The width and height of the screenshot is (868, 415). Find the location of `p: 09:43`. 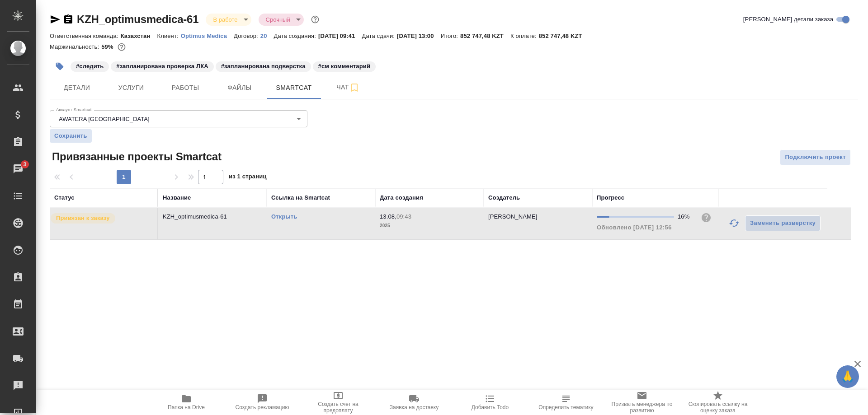

p: 09:43 is located at coordinates (404, 216).